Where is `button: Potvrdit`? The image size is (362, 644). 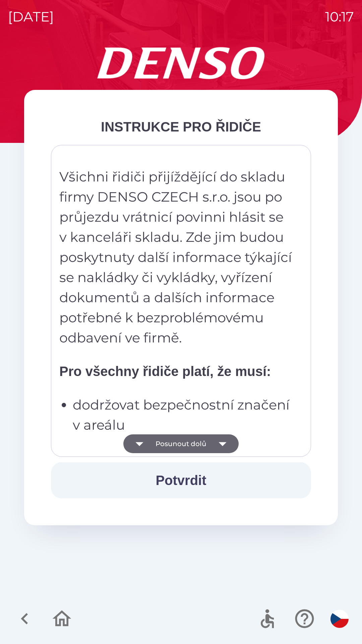
button: Potvrdit is located at coordinates (181, 481).